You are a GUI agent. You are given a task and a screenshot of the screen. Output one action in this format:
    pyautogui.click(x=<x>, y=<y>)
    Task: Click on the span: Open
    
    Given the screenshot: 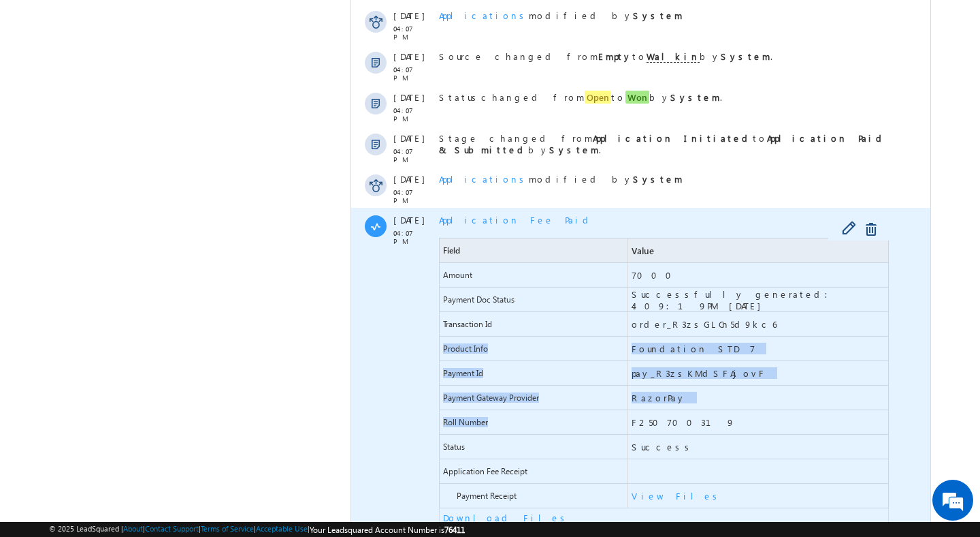 What is the action you would take?
    pyautogui.click(x=598, y=96)
    